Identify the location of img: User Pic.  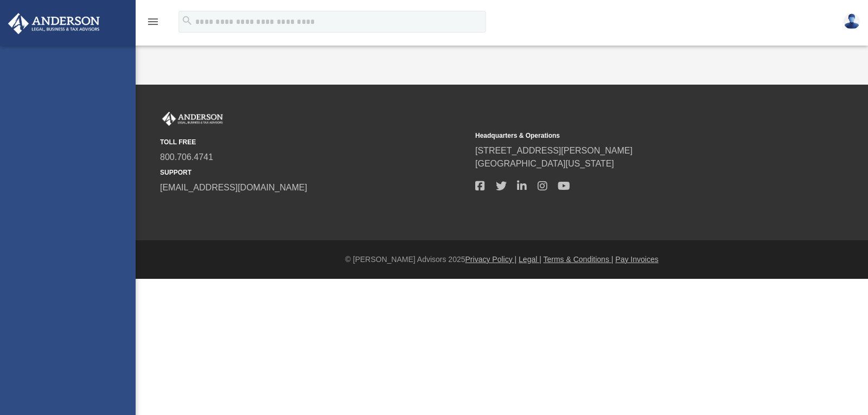
(852, 21).